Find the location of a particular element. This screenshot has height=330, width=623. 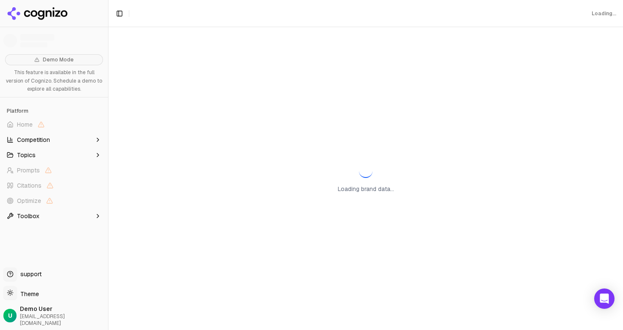

button: Topics is located at coordinates (54, 155).